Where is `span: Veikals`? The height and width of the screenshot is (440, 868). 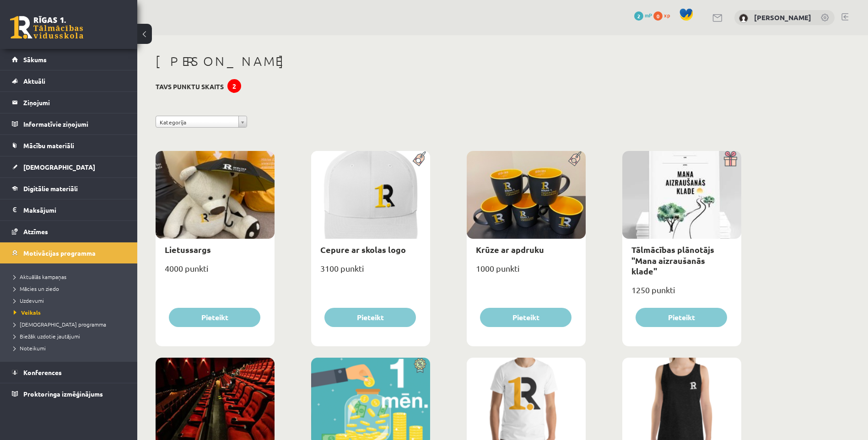 span: Veikals is located at coordinates (27, 313).